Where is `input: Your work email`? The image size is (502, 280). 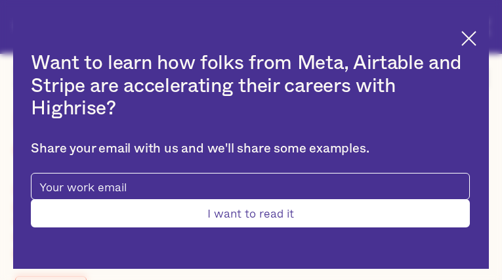
input: Your work email is located at coordinates (250, 186).